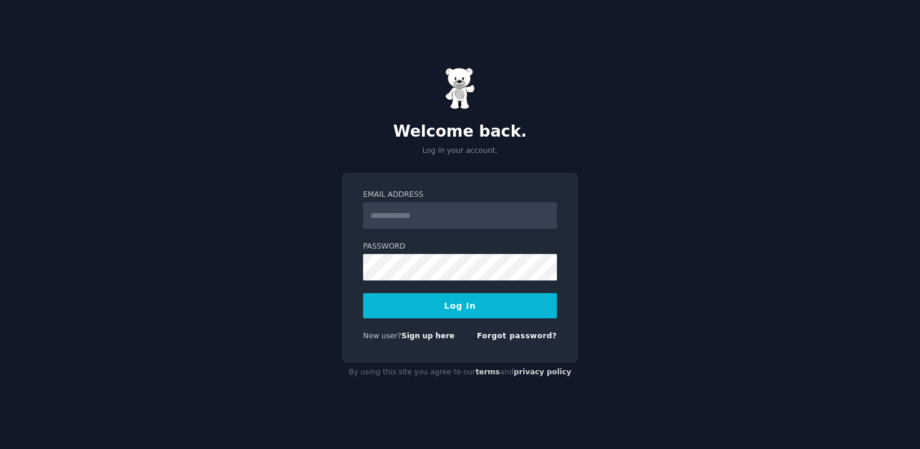 This screenshot has height=449, width=920. I want to click on label: Email Address, so click(460, 195).